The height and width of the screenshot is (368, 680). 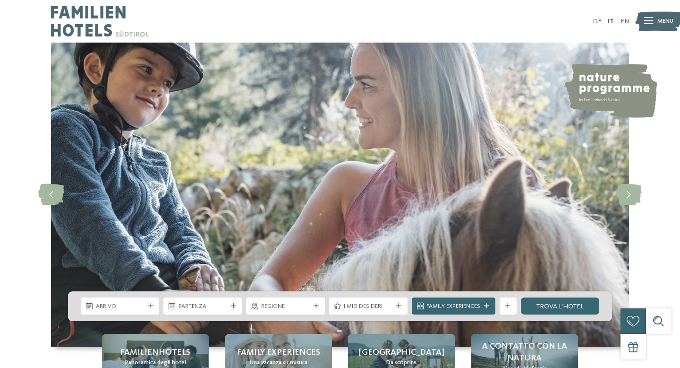 What do you see at coordinates (625, 21) in the screenshot?
I see `a: EN` at bounding box center [625, 21].